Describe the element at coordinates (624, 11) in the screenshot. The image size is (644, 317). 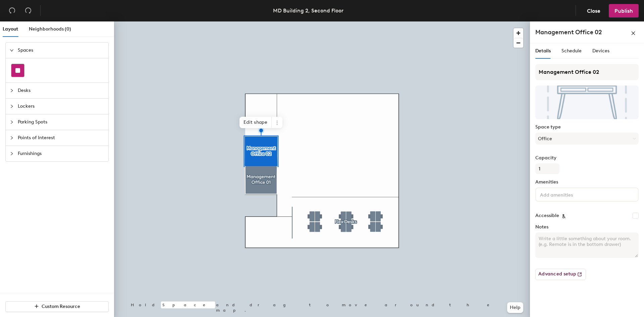
I see `span: Publish` at that location.